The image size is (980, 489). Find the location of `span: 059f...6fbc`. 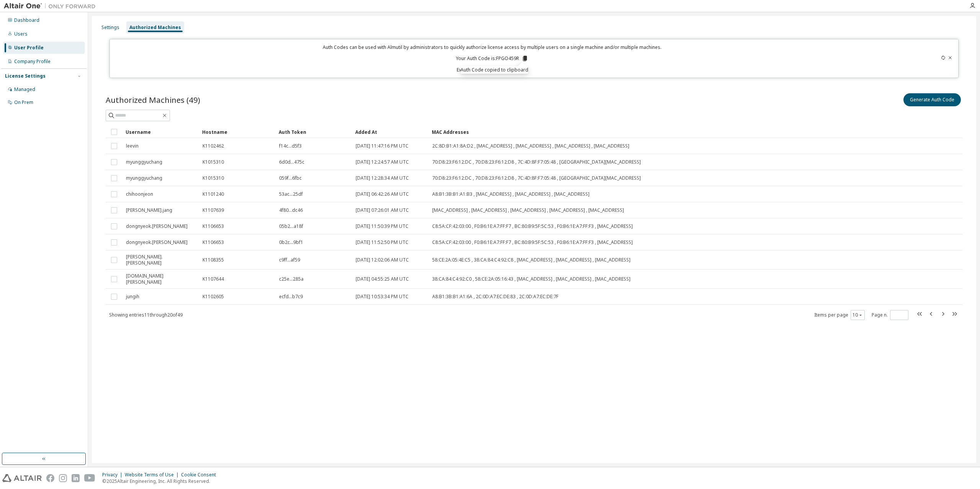

span: 059f...6fbc is located at coordinates (290, 179).